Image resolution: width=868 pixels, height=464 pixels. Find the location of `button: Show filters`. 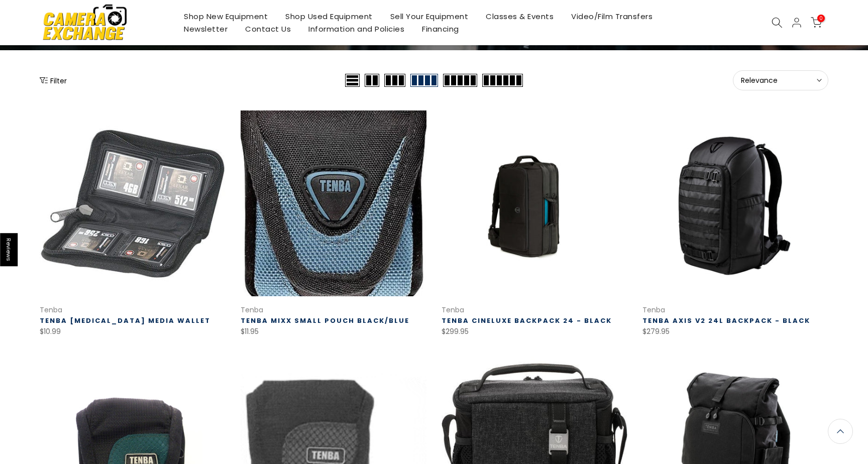

button: Show filters is located at coordinates (53, 80).